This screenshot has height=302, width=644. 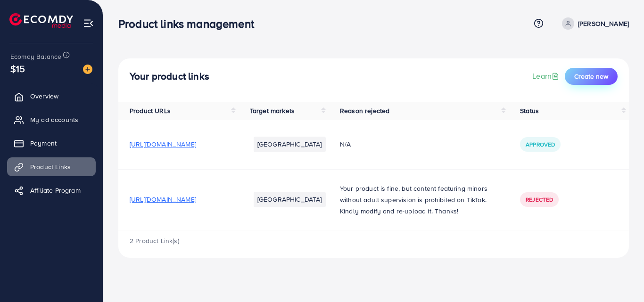 What do you see at coordinates (539, 199) in the screenshot?
I see `span: Rejected` at bounding box center [539, 199].